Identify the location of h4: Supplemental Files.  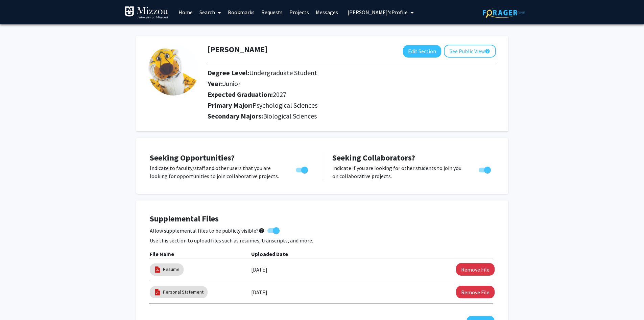
(322, 219).